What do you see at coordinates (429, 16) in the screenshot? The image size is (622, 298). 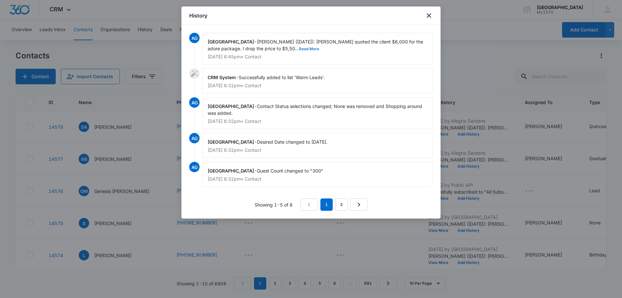 I see `button: close` at bounding box center [429, 16].